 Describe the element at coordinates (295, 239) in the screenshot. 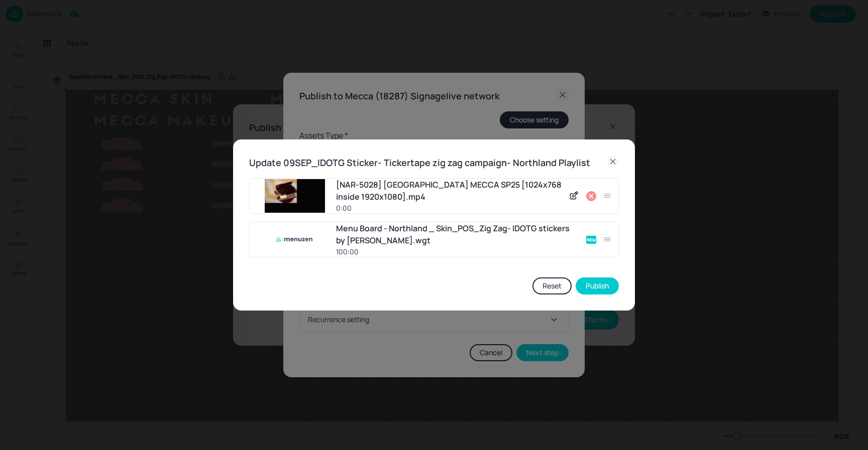

I see `img: menuzen.png` at that location.